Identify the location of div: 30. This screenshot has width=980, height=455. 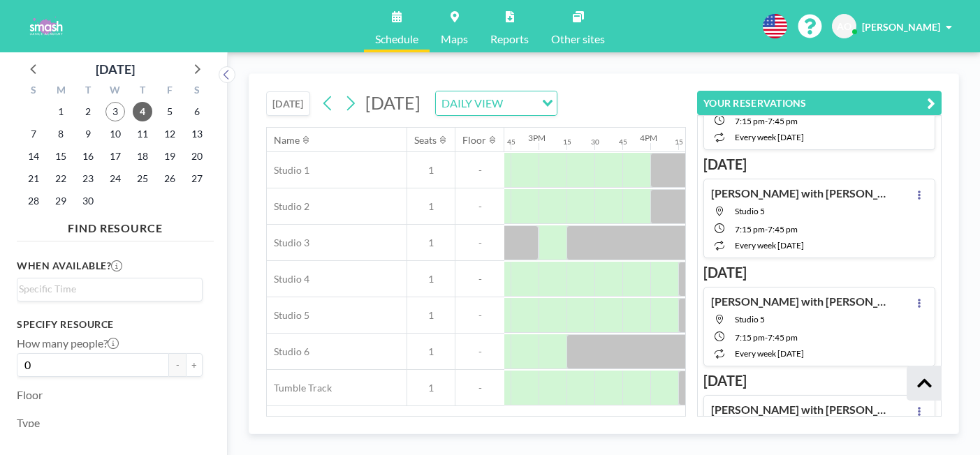
(595, 142).